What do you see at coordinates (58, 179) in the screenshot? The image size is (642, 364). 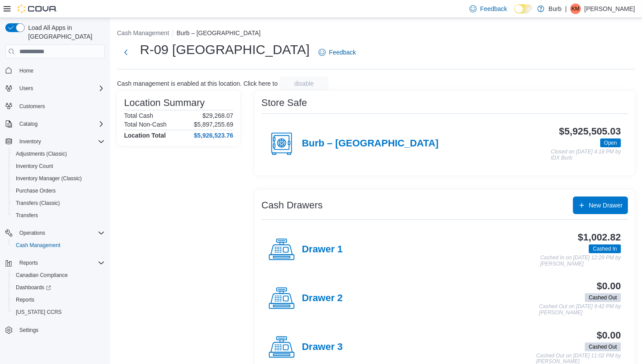 I see `button: Inventory Manager (Classic)` at bounding box center [58, 179].